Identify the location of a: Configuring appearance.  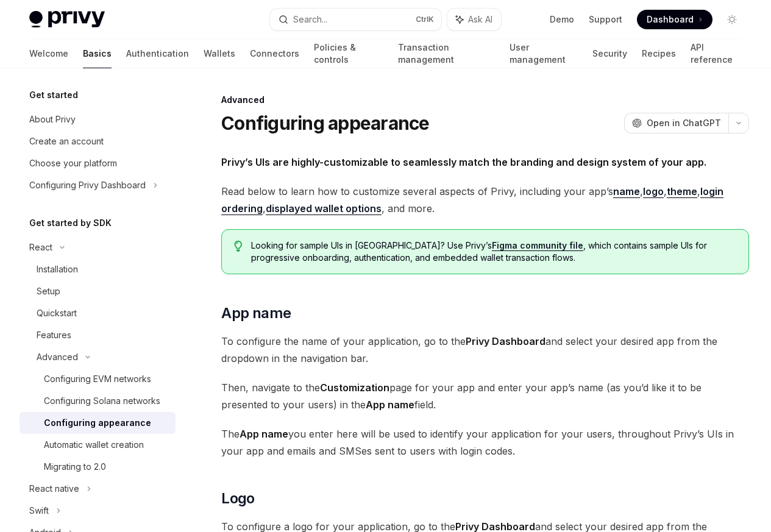
(98, 423).